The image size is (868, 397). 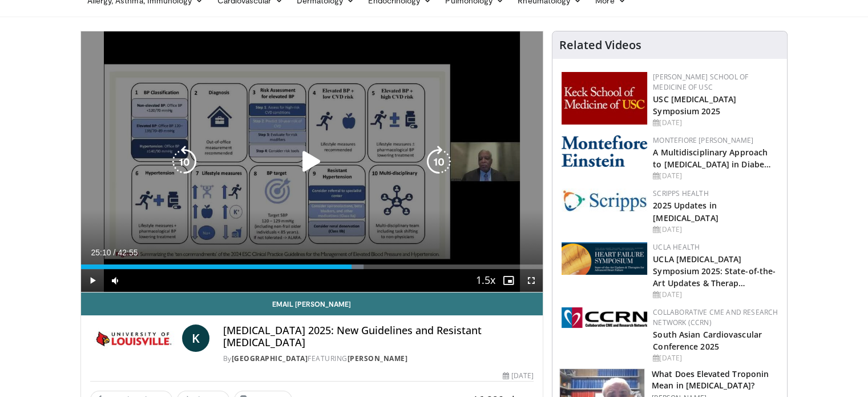 I want to click on a: Collaborative CME and Research Network (CCRN), so click(x=715, y=317).